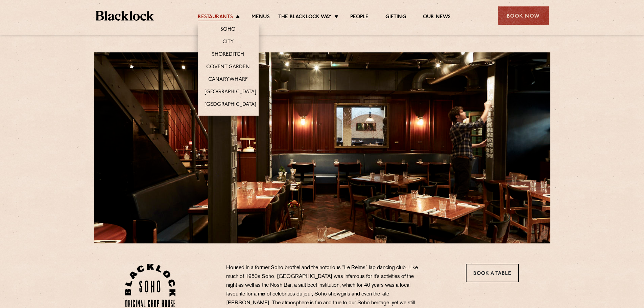 The width and height of the screenshot is (644, 308). Describe the element at coordinates (228, 30) in the screenshot. I see `a: Soho` at that location.